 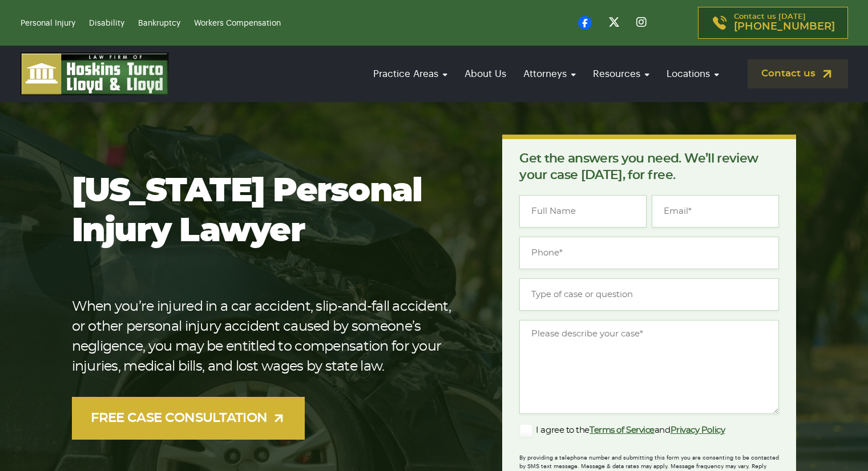 What do you see at coordinates (583, 211) in the screenshot?
I see `input: Full Name` at bounding box center [583, 211].